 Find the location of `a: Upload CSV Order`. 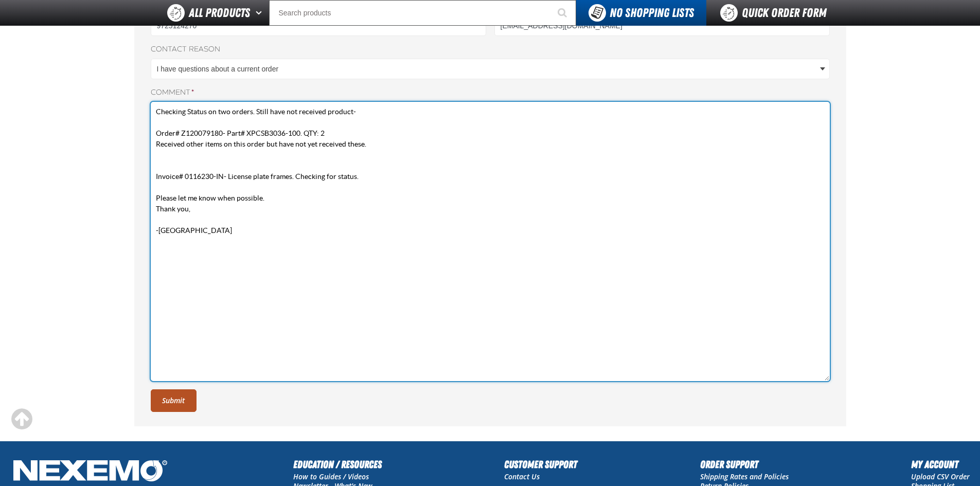

a: Upload CSV Order is located at coordinates (940, 476).